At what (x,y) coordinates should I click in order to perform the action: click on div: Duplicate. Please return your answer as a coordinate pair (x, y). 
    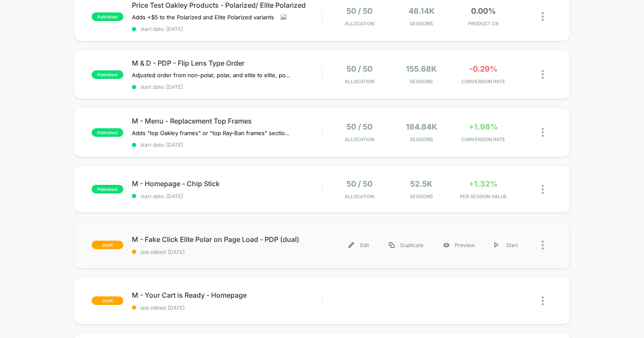
    Looking at the image, I should click on (406, 244).